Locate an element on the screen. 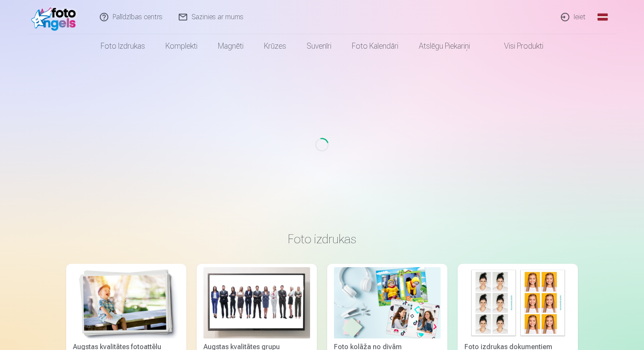  a: Visi produkti is located at coordinates (517, 46).